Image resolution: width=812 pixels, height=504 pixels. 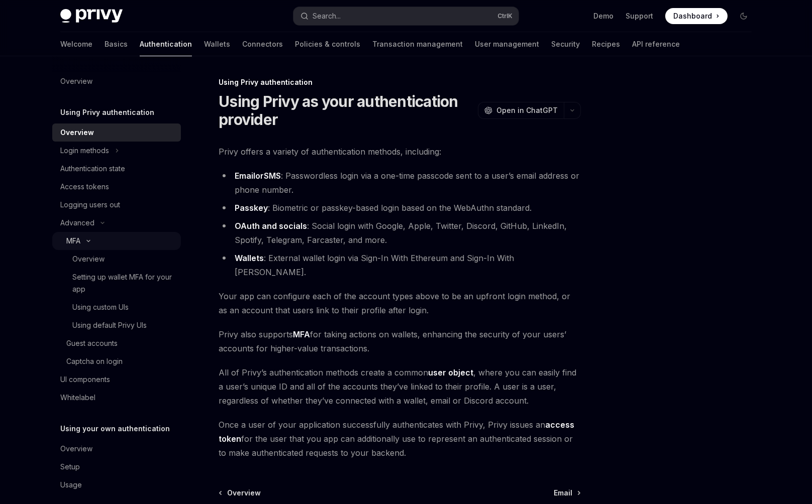 I want to click on div: Setting up wallet MFA for your app, so click(x=124, y=283).